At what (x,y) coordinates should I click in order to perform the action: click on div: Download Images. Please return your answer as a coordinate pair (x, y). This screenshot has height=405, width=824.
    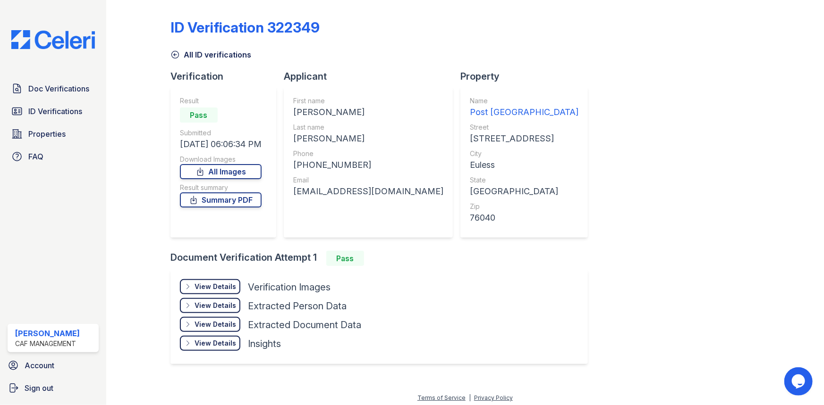
    Looking at the image, I should click on (220, 160).